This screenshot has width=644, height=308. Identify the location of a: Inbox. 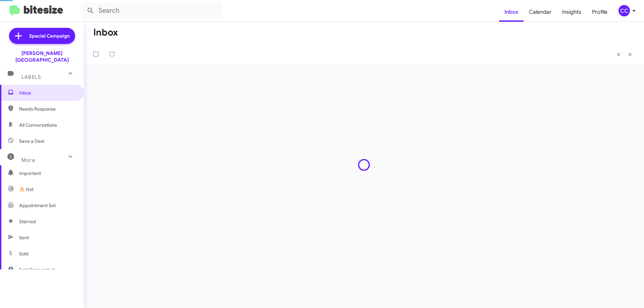
(511, 12).